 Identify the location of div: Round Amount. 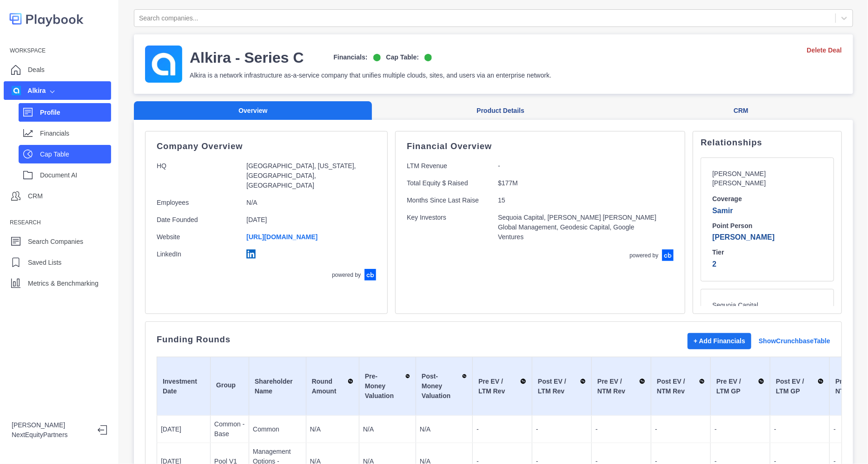
(333, 387).